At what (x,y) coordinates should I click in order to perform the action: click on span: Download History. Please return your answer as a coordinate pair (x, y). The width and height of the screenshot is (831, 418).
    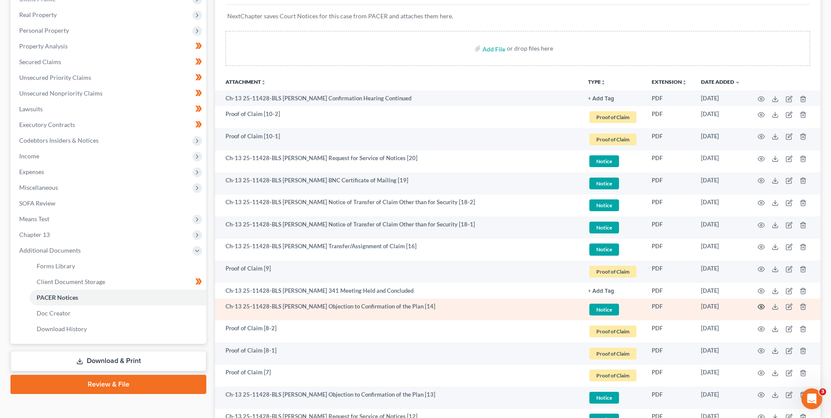
    Looking at the image, I should click on (61, 328).